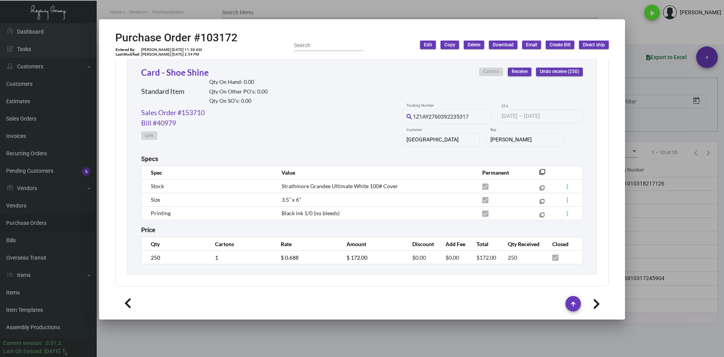  What do you see at coordinates (503, 45) in the screenshot?
I see `span: Download` at bounding box center [503, 45].